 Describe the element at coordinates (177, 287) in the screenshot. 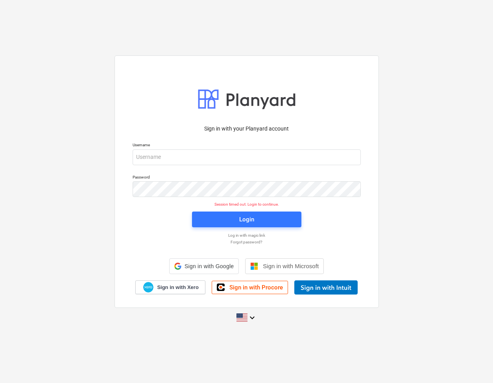

I see `span: Sign in with Xero` at that location.